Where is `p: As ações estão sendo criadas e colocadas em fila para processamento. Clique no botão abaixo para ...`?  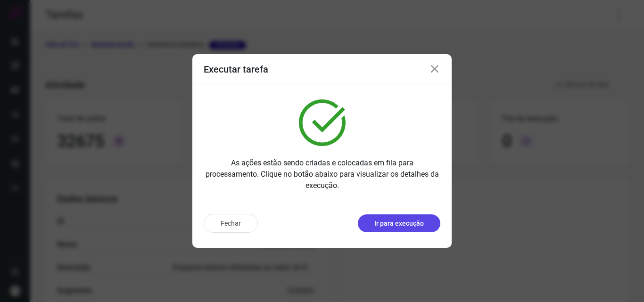 p: As ações estão sendo criadas e colocadas em fila para processamento. Clique no botão abaixo para ... is located at coordinates (322, 174).